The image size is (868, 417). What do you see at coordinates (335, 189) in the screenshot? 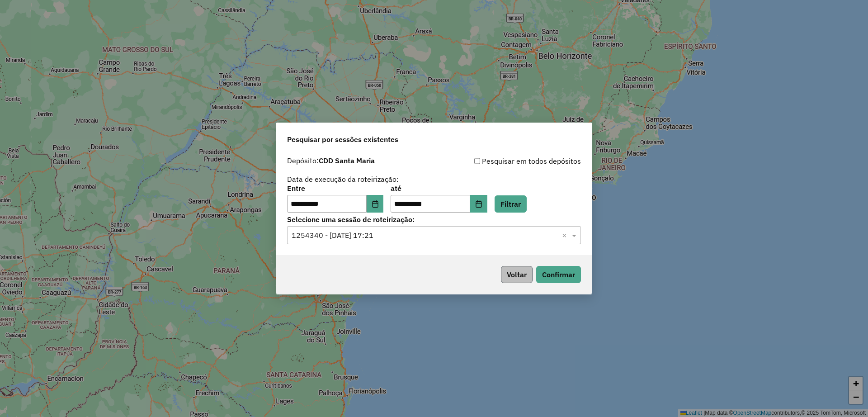
I see `label: Entre` at bounding box center [335, 189].